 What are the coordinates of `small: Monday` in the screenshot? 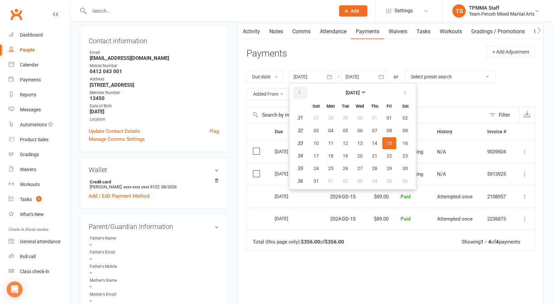 It's located at (331, 106).